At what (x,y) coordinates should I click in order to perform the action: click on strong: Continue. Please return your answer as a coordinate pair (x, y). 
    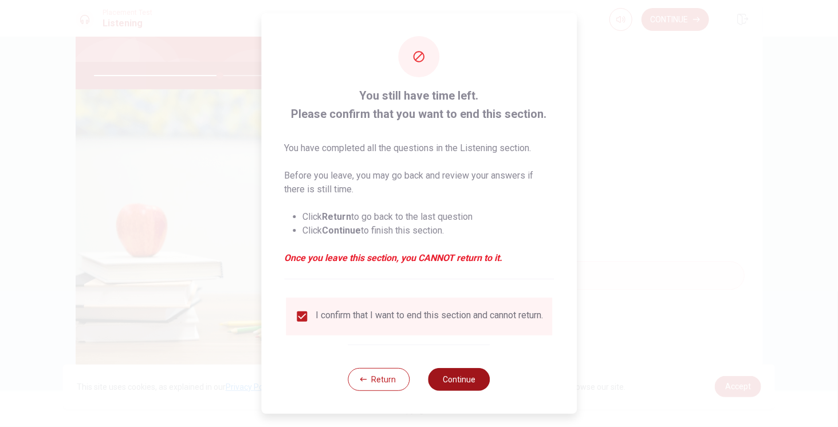
    Looking at the image, I should click on (341, 230).